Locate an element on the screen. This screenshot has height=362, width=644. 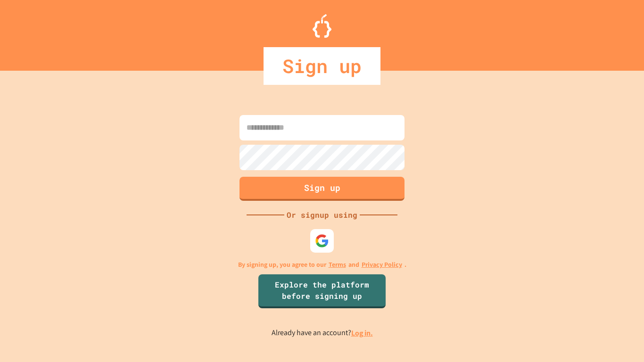
div: Sign up is located at coordinates (322, 66).